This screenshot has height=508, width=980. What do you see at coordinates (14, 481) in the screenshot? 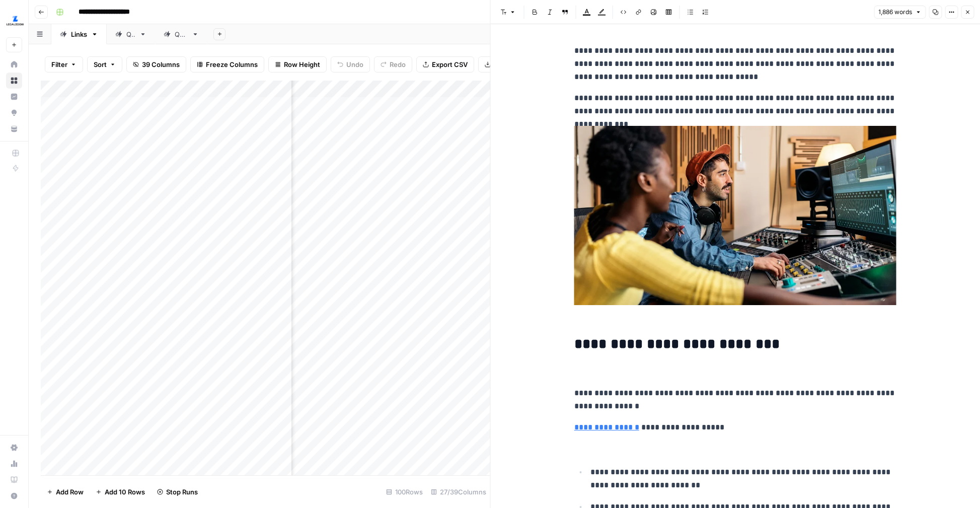
I see `a: Learning Hub` at bounding box center [14, 481].